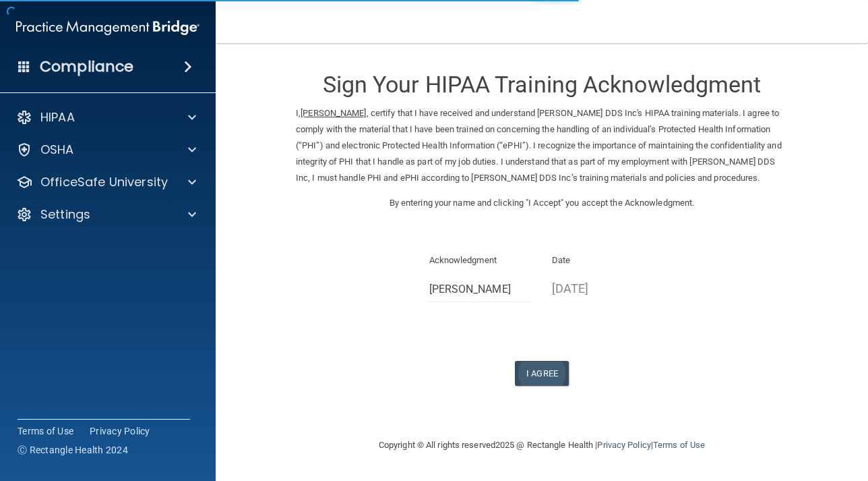  Describe the element at coordinates (57, 150) in the screenshot. I see `p: OSHA` at that location.